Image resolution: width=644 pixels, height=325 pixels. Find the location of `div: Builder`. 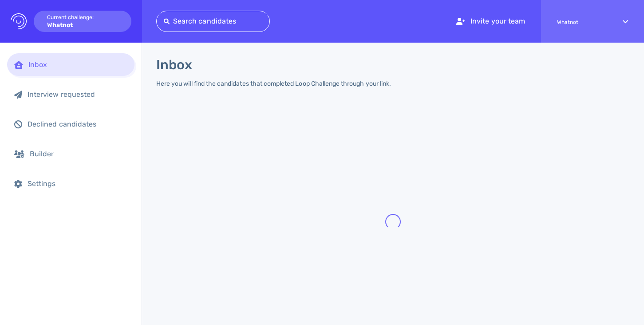

div: Builder is located at coordinates (79, 153).